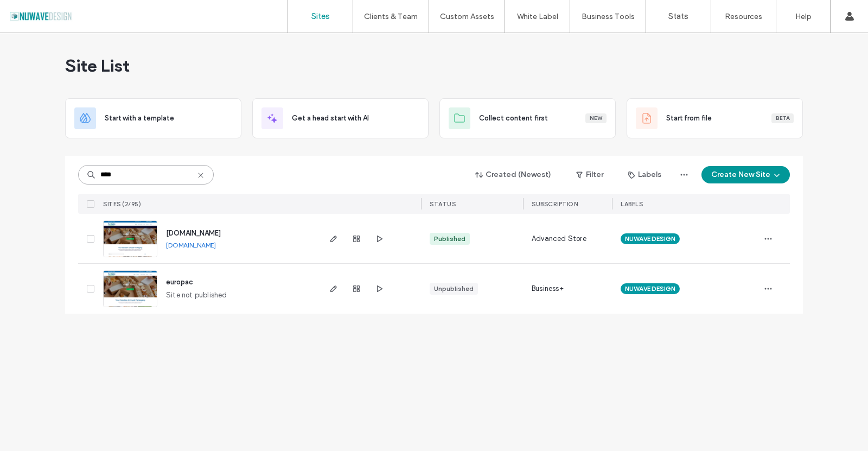  What do you see at coordinates (391, 16) in the screenshot?
I see `label: Clients & Team` at bounding box center [391, 16].